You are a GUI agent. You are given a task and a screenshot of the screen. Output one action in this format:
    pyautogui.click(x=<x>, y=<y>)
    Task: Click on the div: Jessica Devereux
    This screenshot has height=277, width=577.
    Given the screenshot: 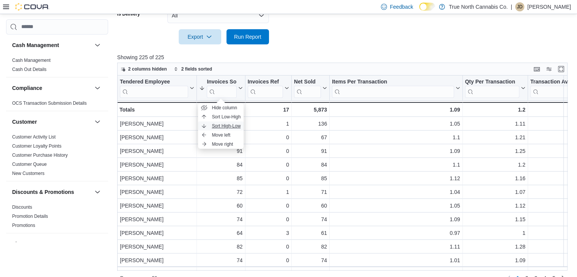 What is the action you would take?
    pyautogui.click(x=519, y=7)
    